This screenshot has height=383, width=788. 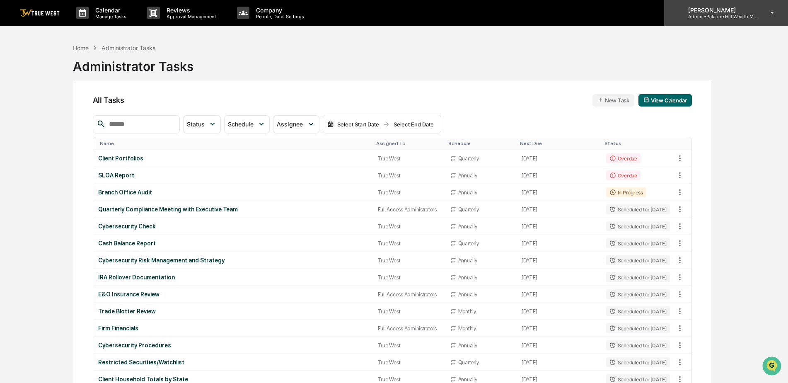 I want to click on div: We're available if you need us!, so click(x=66, y=75).